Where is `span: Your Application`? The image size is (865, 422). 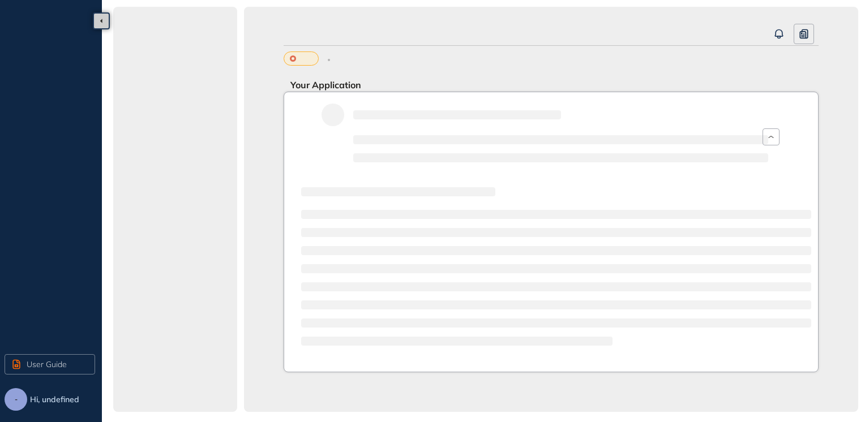
span: Your Application is located at coordinates (322, 85).